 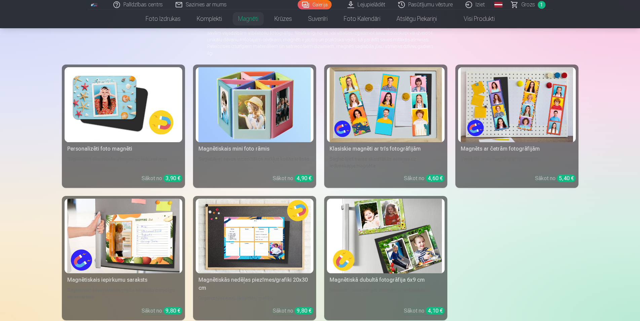 What do you see at coordinates (255, 162) in the screenshot?
I see `div: Saglabājiet savus iecienītākos mirkļus košās krāsās` at bounding box center [255, 162].